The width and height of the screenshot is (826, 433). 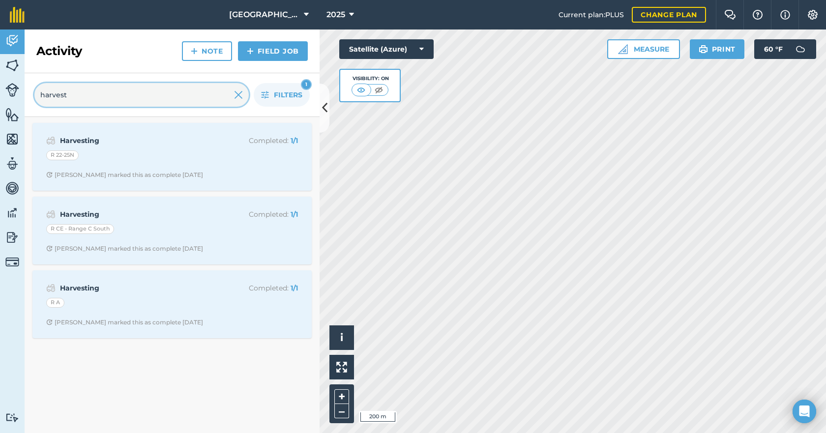 What do you see at coordinates (142, 95) in the screenshot?
I see `input: Search for an activity` at bounding box center [142, 95].